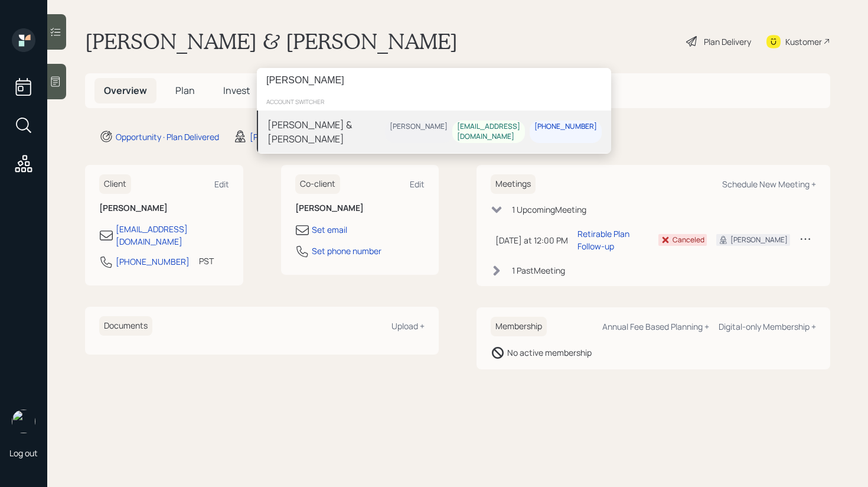 Image resolution: width=868 pixels, height=487 pixels. What do you see at coordinates (434, 80) in the screenshot?
I see `input: Type a command or search…` at bounding box center [434, 80].